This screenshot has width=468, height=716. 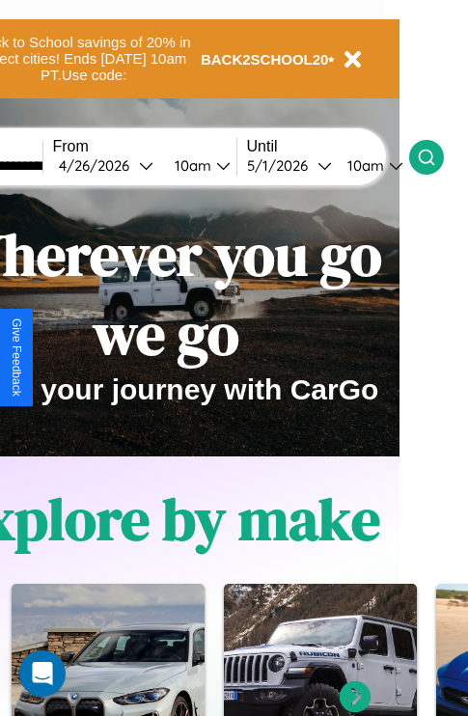 What do you see at coordinates (106, 165) in the screenshot?
I see `button: 4/26/2026` at bounding box center [106, 165].